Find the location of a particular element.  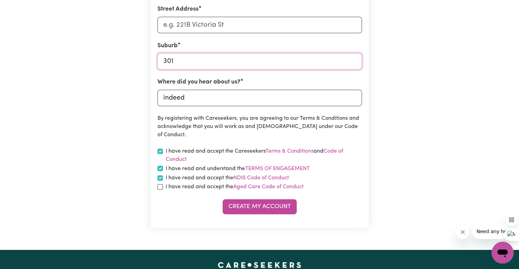

p: By registering with Careseekers, you are agreeing to our Terms & Conditions and acknowledge that ... is located at coordinates (260, 127).